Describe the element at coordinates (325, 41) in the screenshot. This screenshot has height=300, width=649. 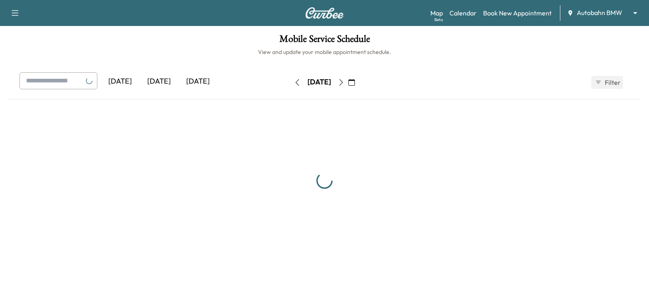
I see `h1: Mobile Service Schedule` at that location.